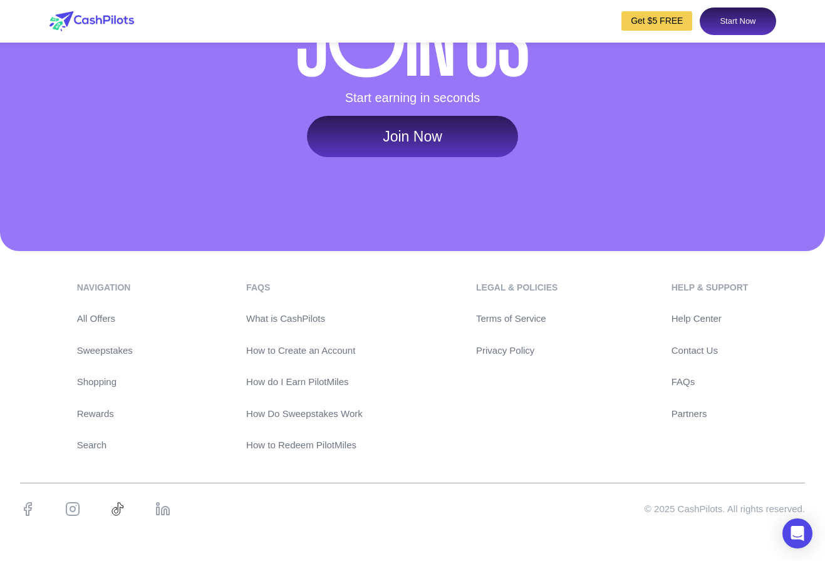  Describe the element at coordinates (657, 21) in the screenshot. I see `a: Get $5 FREE` at that location.